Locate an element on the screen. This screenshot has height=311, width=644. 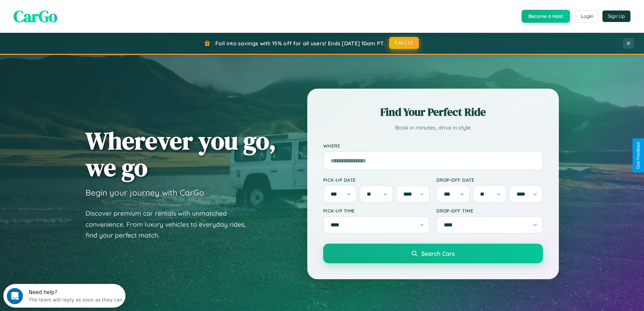
label: Drop-off Time is located at coordinates (489, 210).